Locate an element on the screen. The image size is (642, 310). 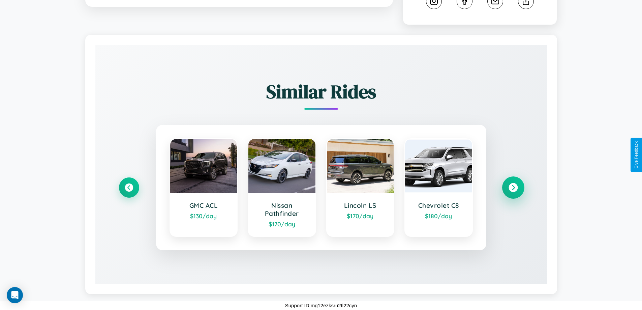
div: Open Intercom Messenger is located at coordinates (15, 295).